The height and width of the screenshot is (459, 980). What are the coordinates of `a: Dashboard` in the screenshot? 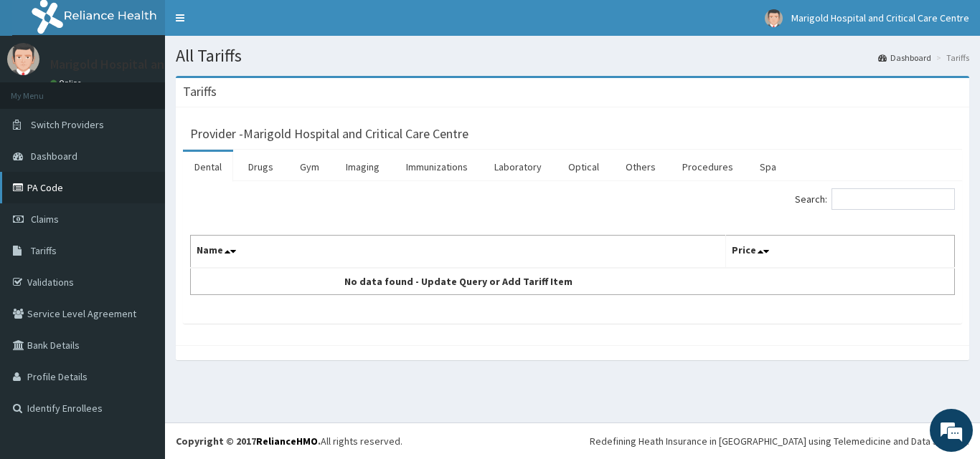 It's located at (904, 57).